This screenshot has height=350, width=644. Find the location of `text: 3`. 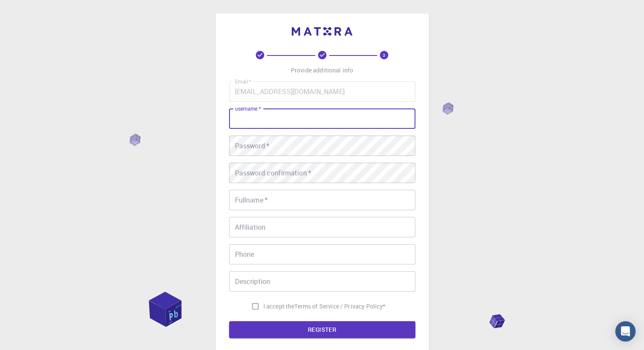

text: 3 is located at coordinates (384, 55).